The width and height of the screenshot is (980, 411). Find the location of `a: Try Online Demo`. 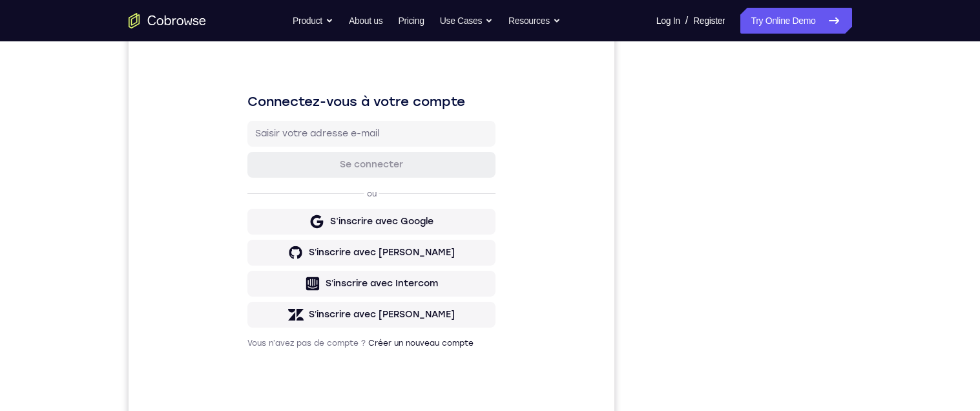

a: Try Online Demo is located at coordinates (796, 21).